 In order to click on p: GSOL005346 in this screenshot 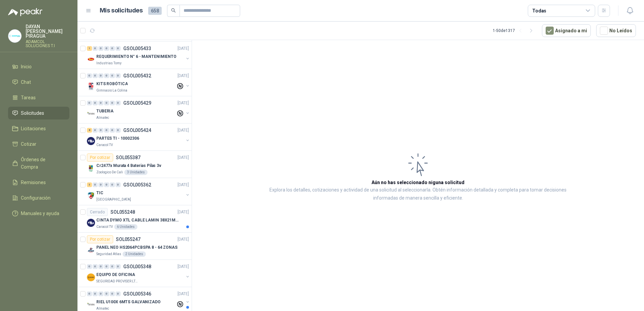, I will do `click(137, 294)`.